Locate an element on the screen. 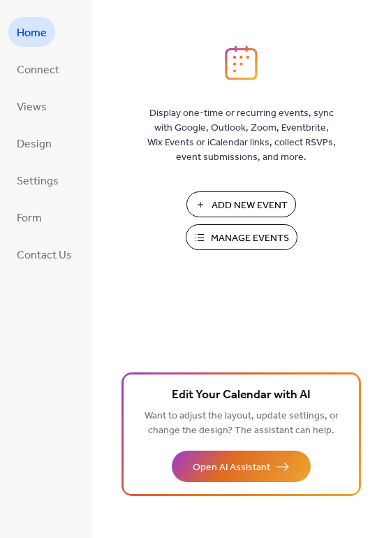  span: Manage Events is located at coordinates (250, 238).